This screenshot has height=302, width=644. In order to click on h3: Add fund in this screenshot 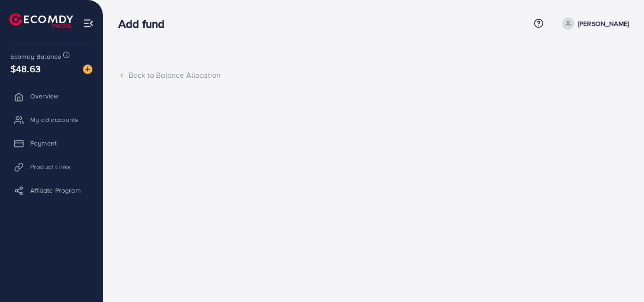, I will do `click(145, 23)`.